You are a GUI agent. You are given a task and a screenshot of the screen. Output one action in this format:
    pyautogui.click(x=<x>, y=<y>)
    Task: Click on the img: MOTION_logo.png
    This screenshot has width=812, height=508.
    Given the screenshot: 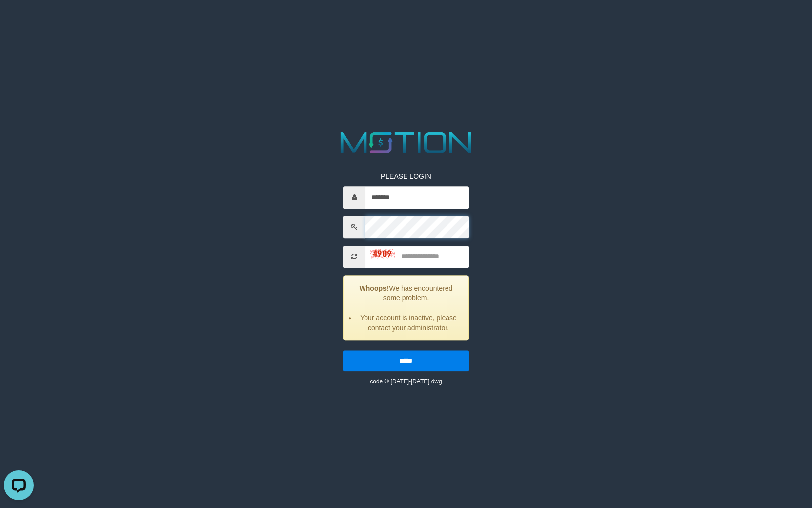 What is the action you would take?
    pyautogui.click(x=406, y=142)
    